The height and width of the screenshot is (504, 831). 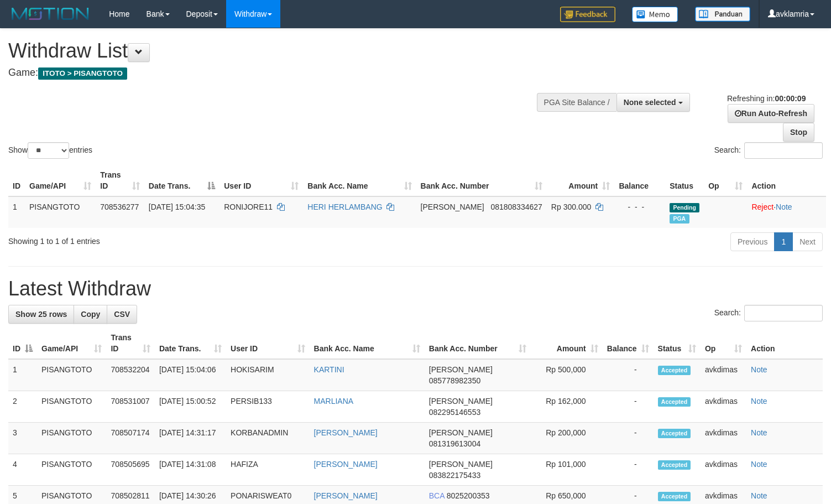 I want to click on a: Previous, so click(x=752, y=242).